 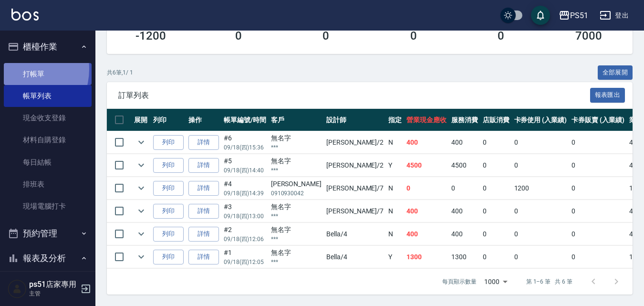 What do you see at coordinates (614, 15) in the screenshot?
I see `button: 登出` at bounding box center [614, 15].